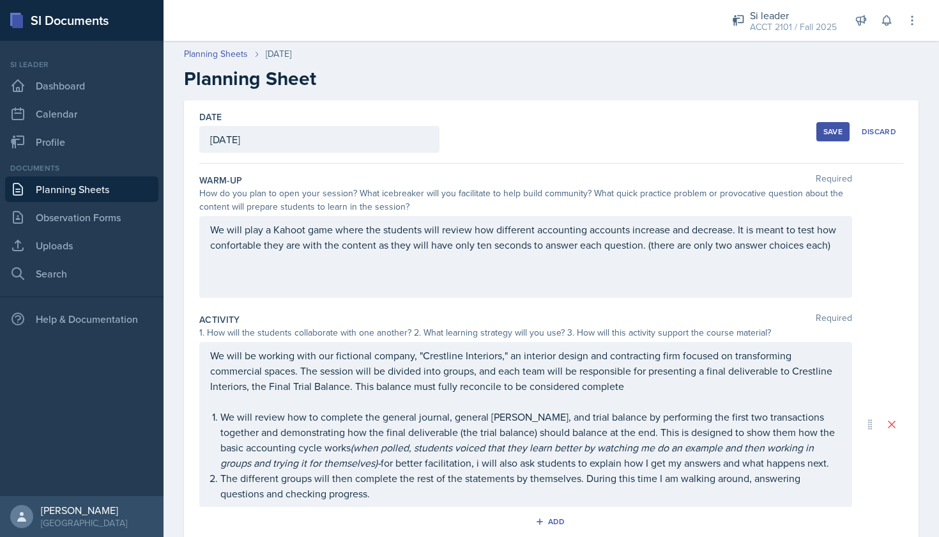 Image resolution: width=939 pixels, height=537 pixels. Describe the element at coordinates (82, 168) in the screenshot. I see `div: Documents` at that location.